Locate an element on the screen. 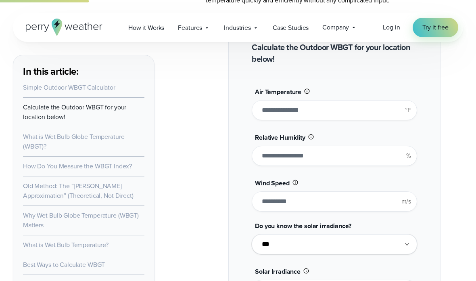  a: Best Ways to Calculate WBGT is located at coordinates (64, 264).